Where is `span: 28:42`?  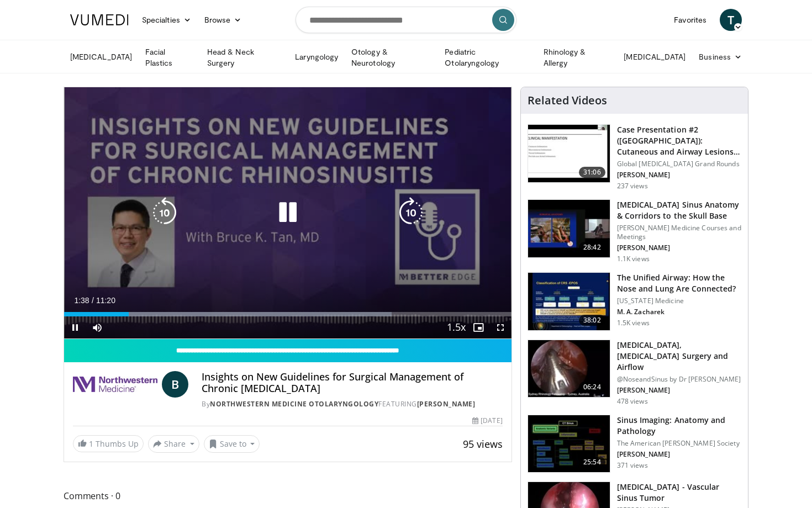
span: 28:42 is located at coordinates (592, 247).